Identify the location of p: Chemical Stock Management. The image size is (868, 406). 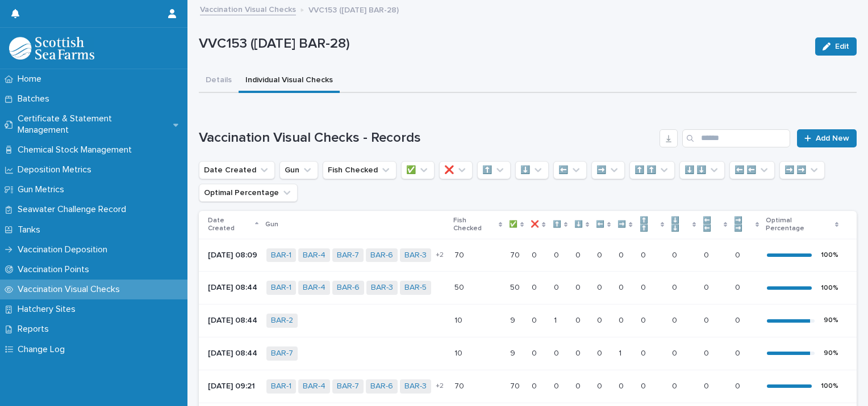
(77, 150).